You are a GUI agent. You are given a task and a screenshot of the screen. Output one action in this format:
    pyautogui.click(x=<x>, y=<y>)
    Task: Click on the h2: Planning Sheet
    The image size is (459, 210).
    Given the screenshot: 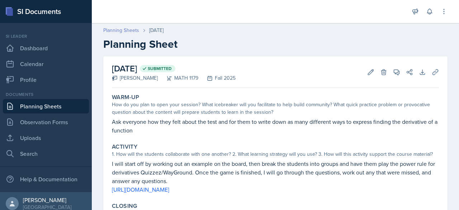 What is the action you would take?
    pyautogui.click(x=275, y=44)
    